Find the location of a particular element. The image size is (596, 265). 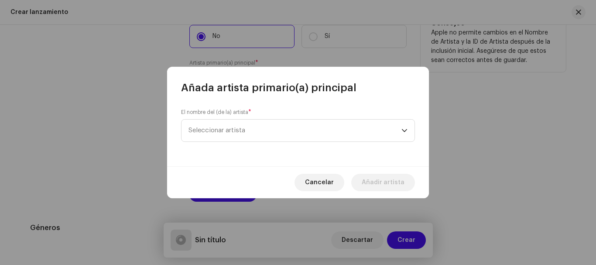

button: Añadir artista is located at coordinates (383, 182).